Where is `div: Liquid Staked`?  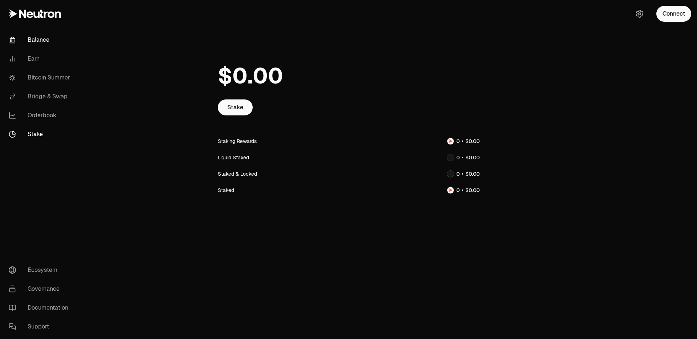
div: Liquid Staked is located at coordinates (234, 158).